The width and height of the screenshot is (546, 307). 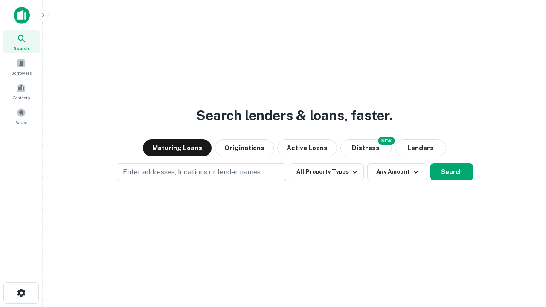 I want to click on button: Maturing Loans, so click(x=177, y=148).